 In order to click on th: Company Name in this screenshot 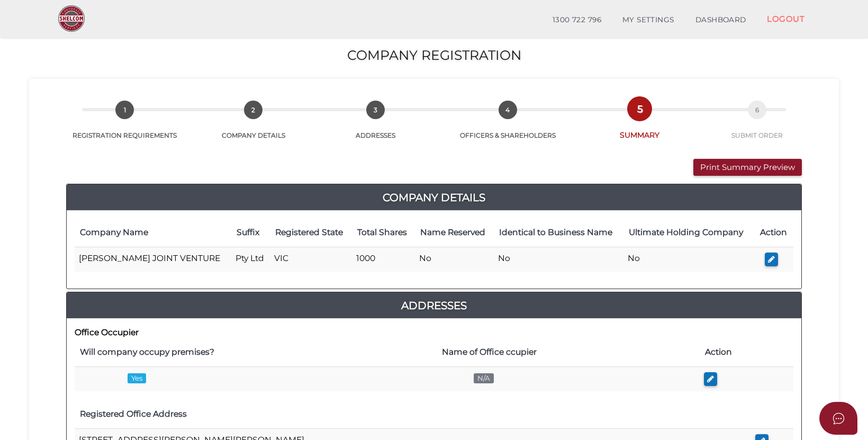, I will do `click(153, 232)`.